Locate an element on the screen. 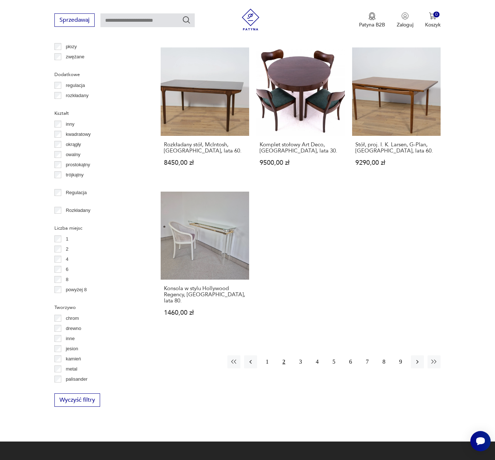  p: kwadratowy is located at coordinates (78, 134).